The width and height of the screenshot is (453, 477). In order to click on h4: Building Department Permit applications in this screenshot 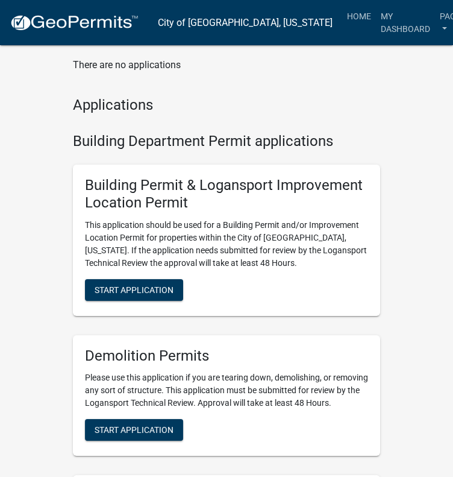, I will do `click(227, 141)`.